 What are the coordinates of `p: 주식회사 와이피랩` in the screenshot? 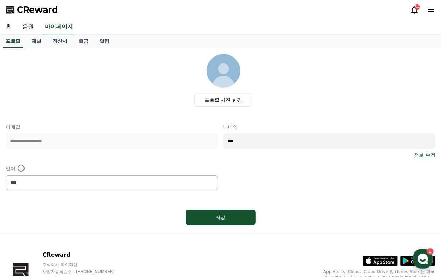 It's located at (85, 265).